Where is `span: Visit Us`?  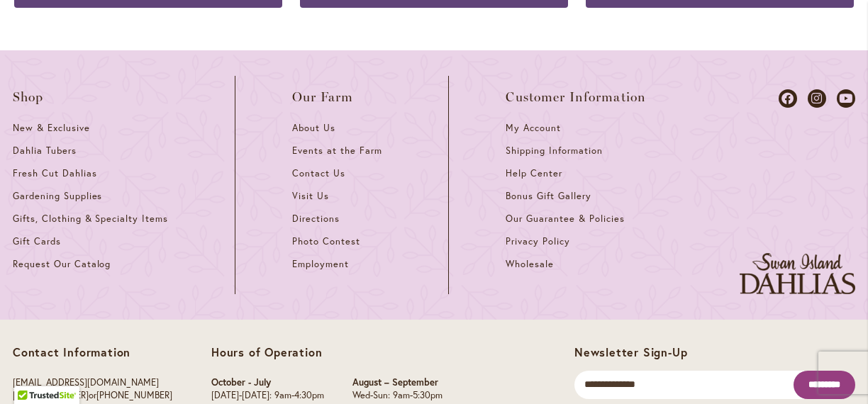 span: Visit Us is located at coordinates (310, 196).